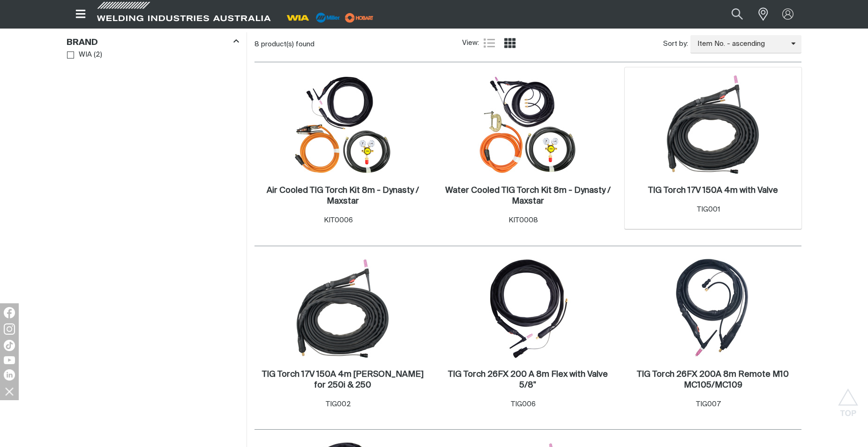 This screenshot has height=447, width=868. What do you see at coordinates (343, 196) in the screenshot?
I see `h2: Air Cooled TIG Torch Kit 8m - Dynasty / Maxstar` at bounding box center [343, 196].